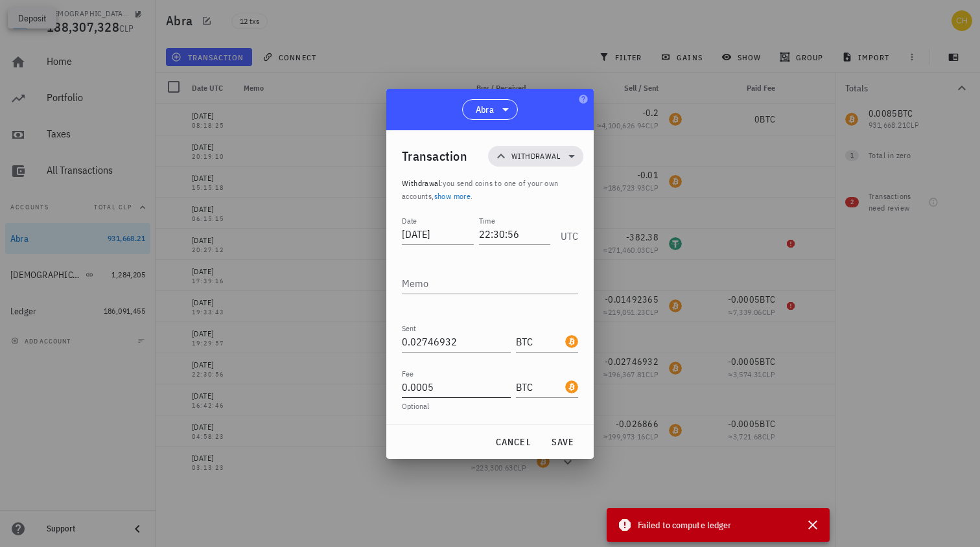  What do you see at coordinates (409, 328) in the screenshot?
I see `label: Sent` at bounding box center [409, 328].